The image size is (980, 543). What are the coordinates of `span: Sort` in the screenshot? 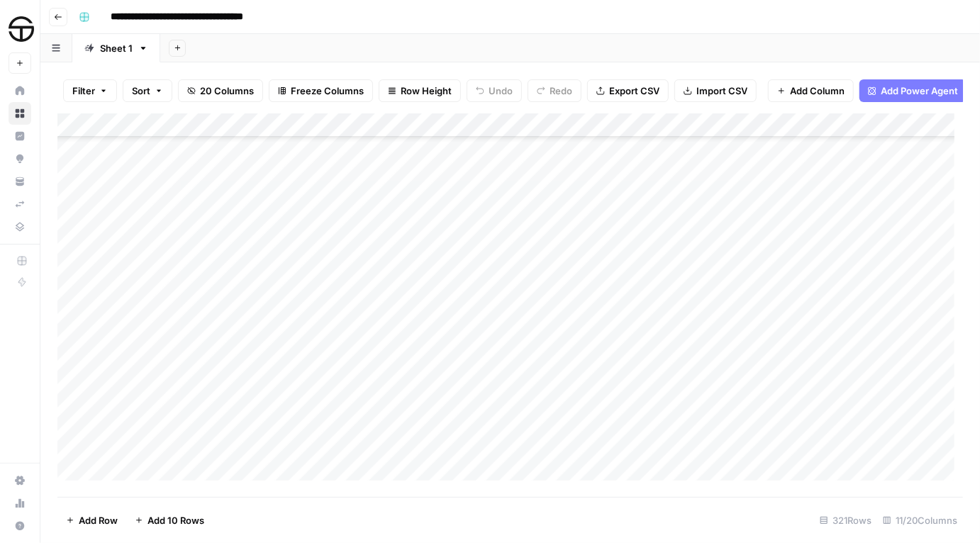 It's located at (142, 91).